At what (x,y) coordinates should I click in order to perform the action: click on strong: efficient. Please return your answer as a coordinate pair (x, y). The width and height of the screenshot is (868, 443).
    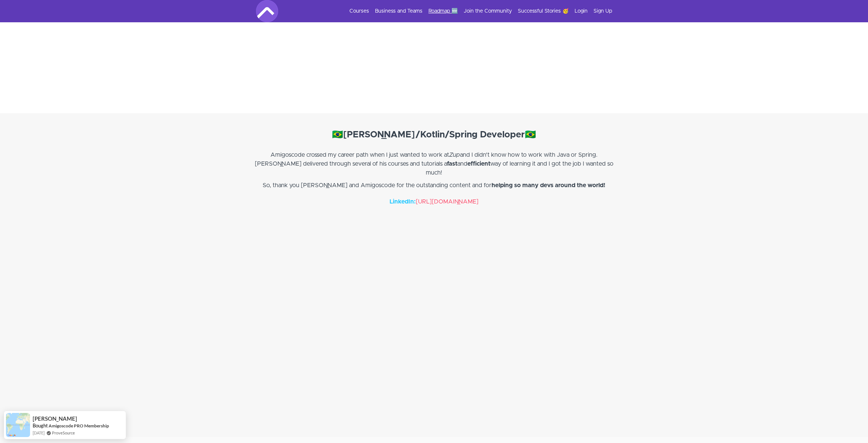
    Looking at the image, I should click on (479, 163).